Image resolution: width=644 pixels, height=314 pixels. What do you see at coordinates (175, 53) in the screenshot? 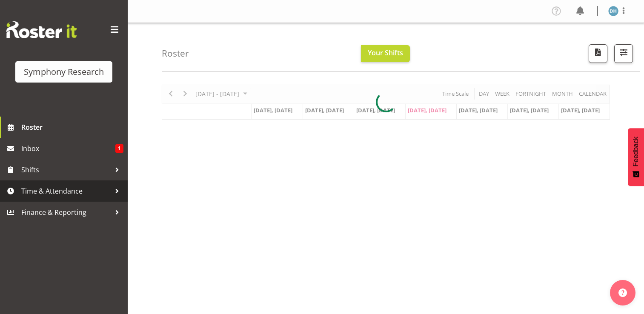
I see `h4: Roster` at bounding box center [175, 53].